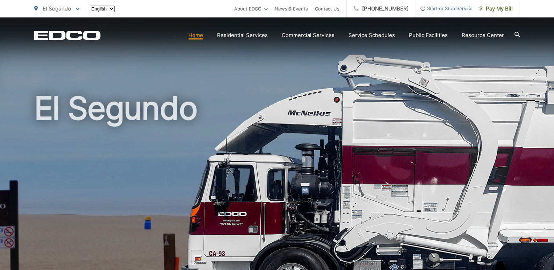 The width and height of the screenshot is (554, 270). I want to click on a: Contact Us, so click(327, 9).